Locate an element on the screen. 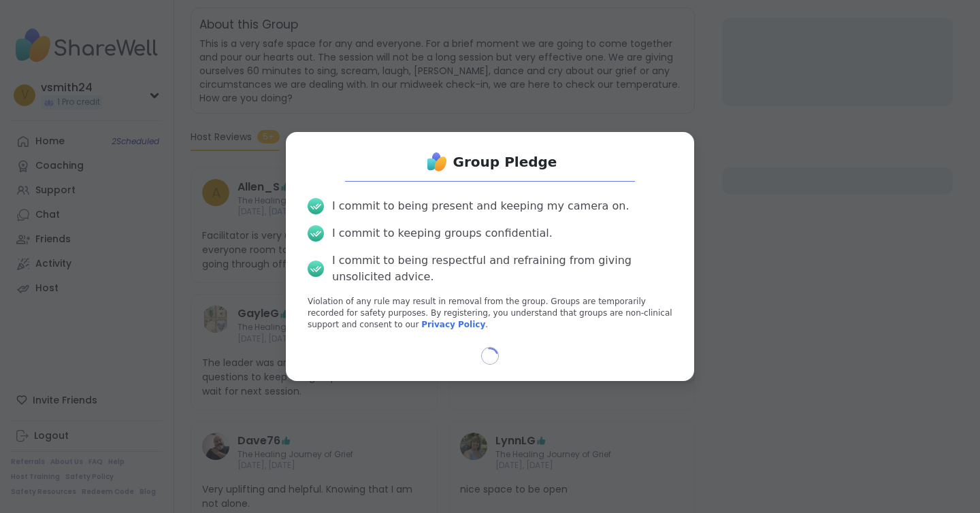  div: I commit to being respectful and refraining from giving unsolicited advice. is located at coordinates (503, 269).